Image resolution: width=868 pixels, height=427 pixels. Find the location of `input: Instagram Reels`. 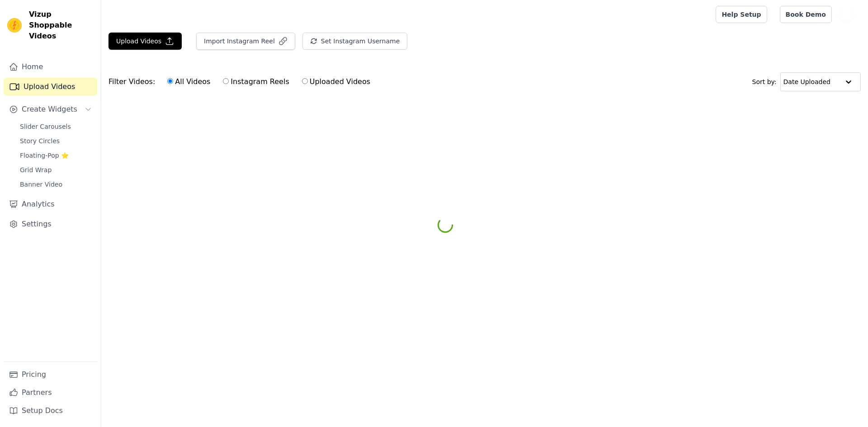

input: Instagram Reels is located at coordinates (226, 81).